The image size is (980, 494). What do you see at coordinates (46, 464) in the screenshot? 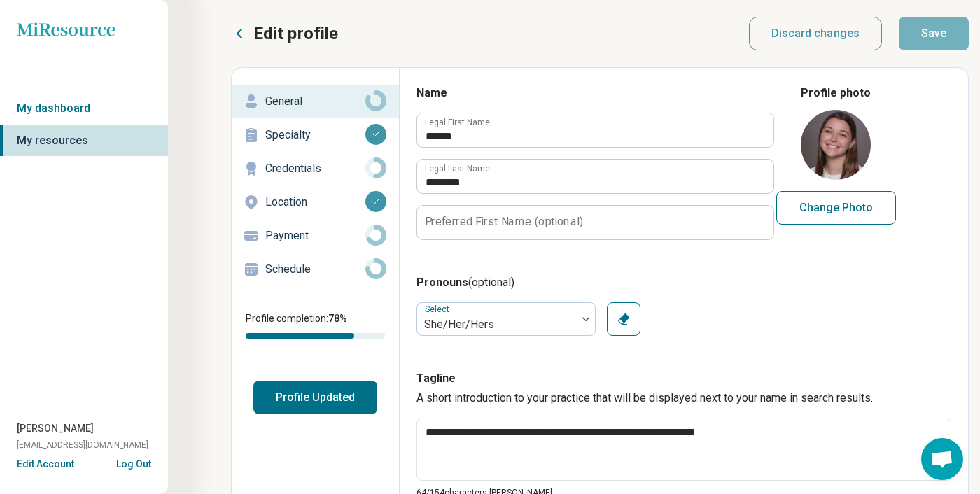
I see `button: Edit Account` at bounding box center [46, 464].